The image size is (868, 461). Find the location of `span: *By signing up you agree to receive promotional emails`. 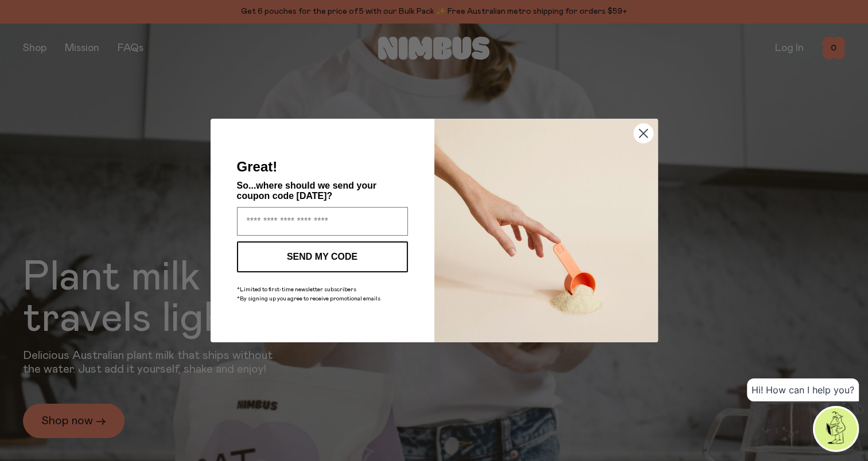

span: *By signing up you agree to receive promotional emails is located at coordinates (308, 299).